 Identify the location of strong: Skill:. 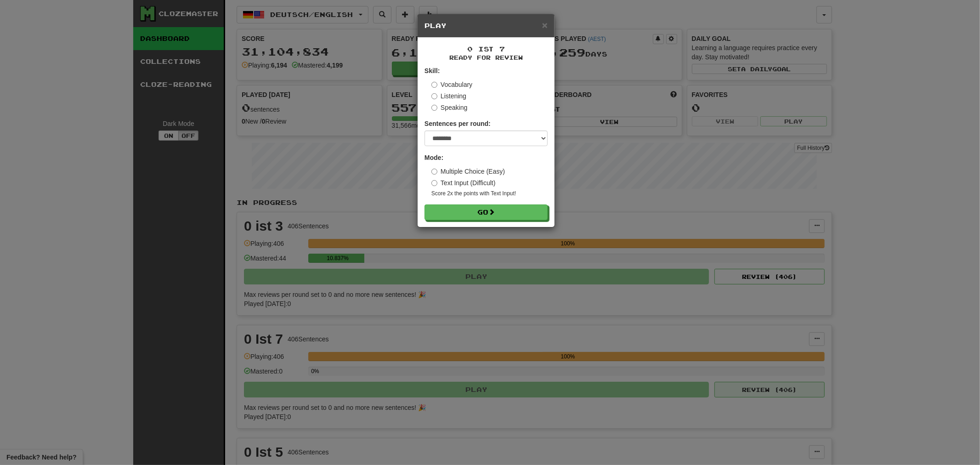
(432, 71).